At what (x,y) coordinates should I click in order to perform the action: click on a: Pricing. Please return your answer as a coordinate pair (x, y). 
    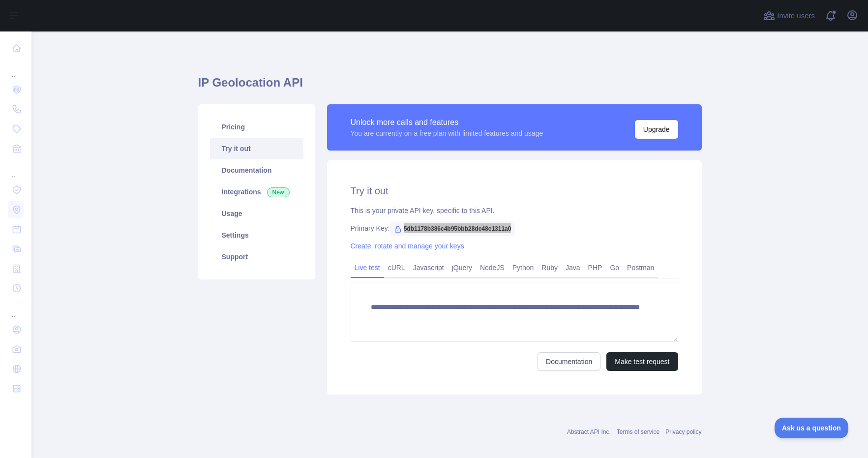
    Looking at the image, I should click on (257, 127).